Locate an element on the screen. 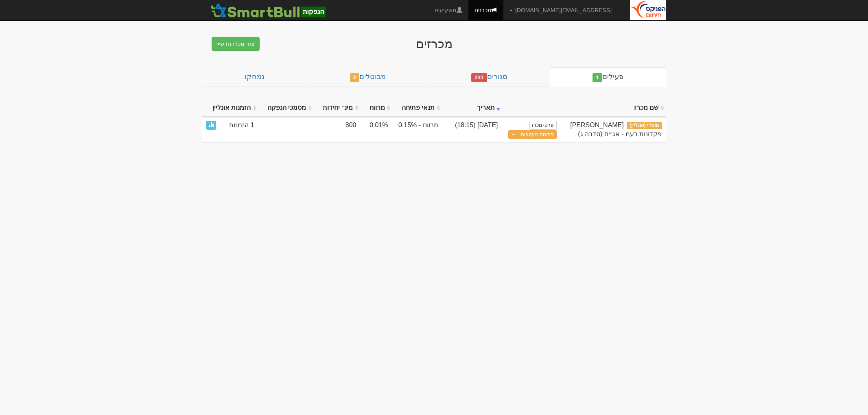  th: מרווח : activate to sort column ascending is located at coordinates (376, 108).